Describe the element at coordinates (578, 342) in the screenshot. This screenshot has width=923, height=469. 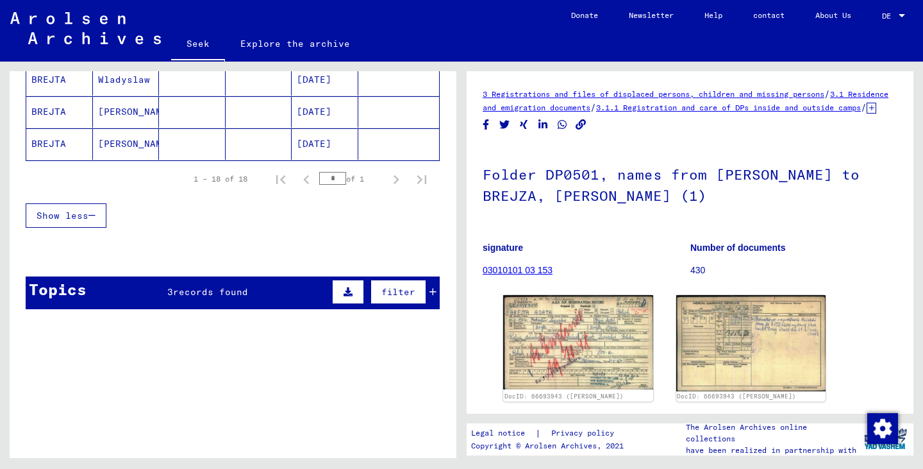
I see `img: 001.jpg` at that location.